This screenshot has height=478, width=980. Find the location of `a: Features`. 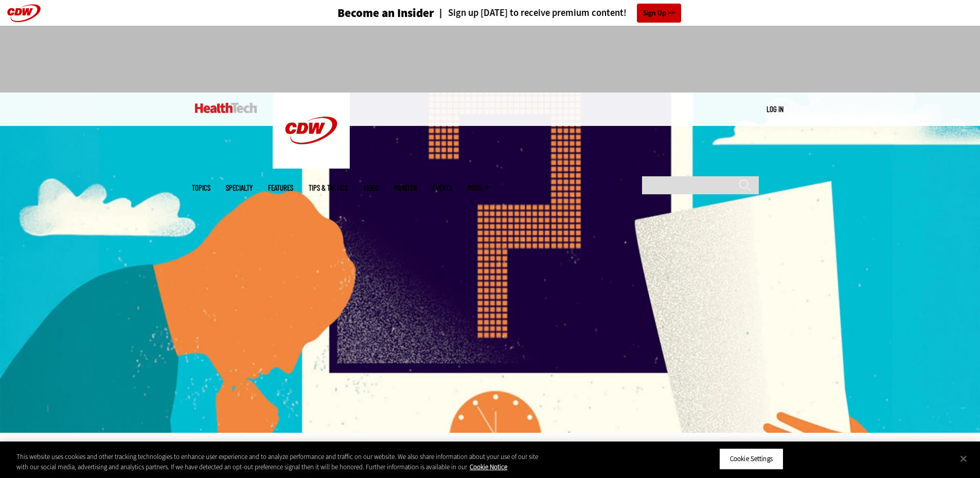

a: Features is located at coordinates (280, 187).